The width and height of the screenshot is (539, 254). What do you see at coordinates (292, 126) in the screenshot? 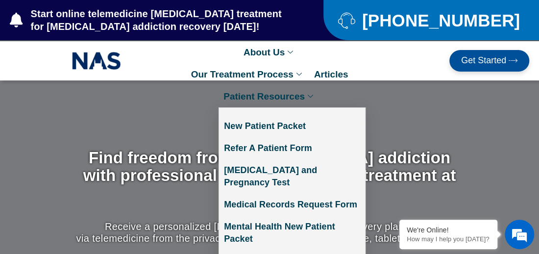
I see `a: New Patient Packet` at bounding box center [292, 126].